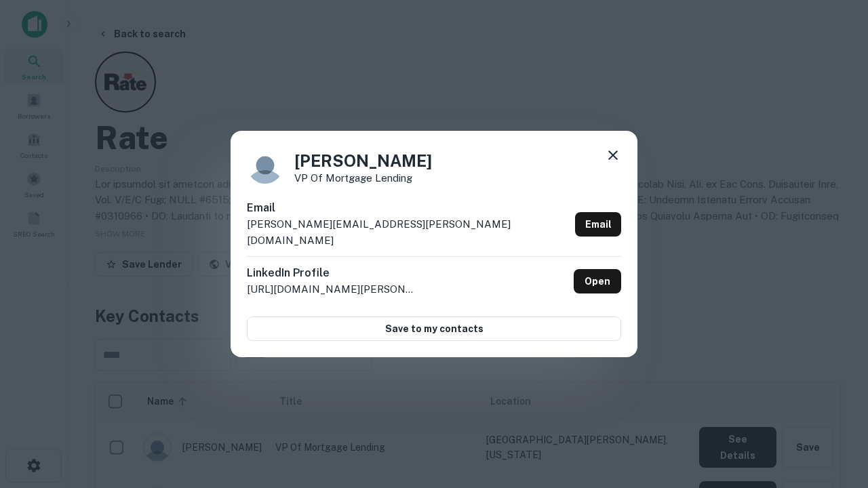 This screenshot has width=868, height=488. Describe the element at coordinates (331, 273) in the screenshot. I see `h6: LinkedIn Profile` at that location.